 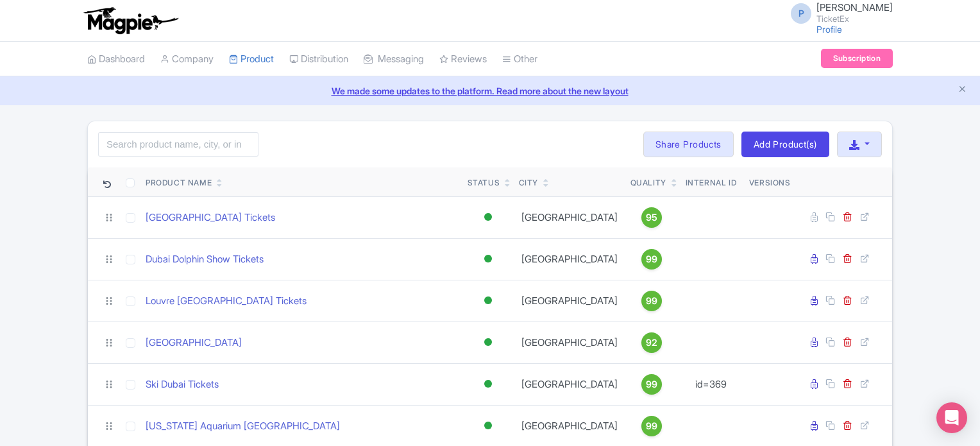 What do you see at coordinates (179, 144) in the screenshot?
I see `input: Search product name, city, or interal id` at bounding box center [179, 144].